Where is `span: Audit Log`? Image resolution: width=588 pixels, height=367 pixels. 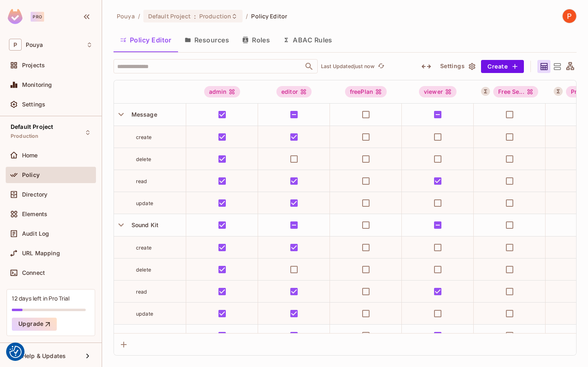
span: Audit Log is located at coordinates (35, 234).